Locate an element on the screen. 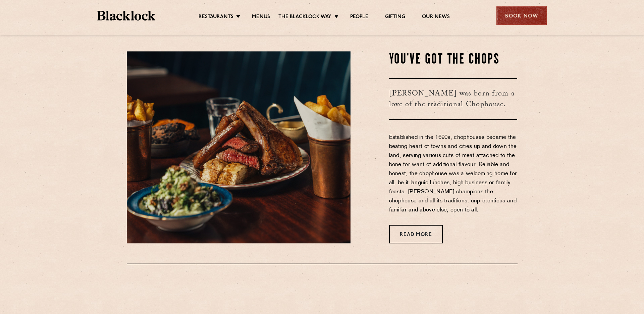  a: The Blacklock Way is located at coordinates (305, 17).